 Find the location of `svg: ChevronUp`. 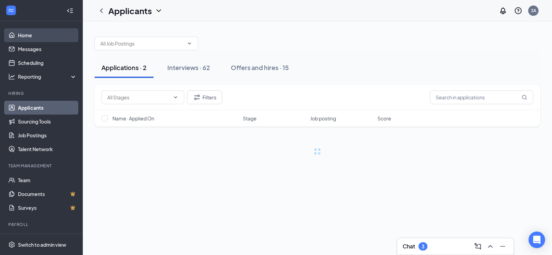

svg: ChevronUp is located at coordinates (491, 246).